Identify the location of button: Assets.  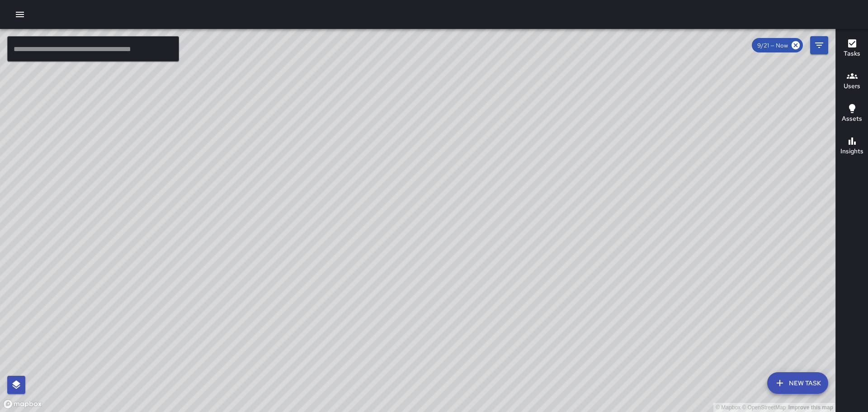
(852, 114).